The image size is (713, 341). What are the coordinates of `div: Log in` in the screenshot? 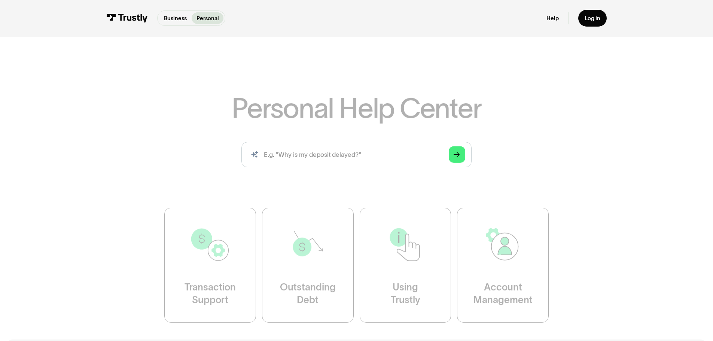 It's located at (592, 18).